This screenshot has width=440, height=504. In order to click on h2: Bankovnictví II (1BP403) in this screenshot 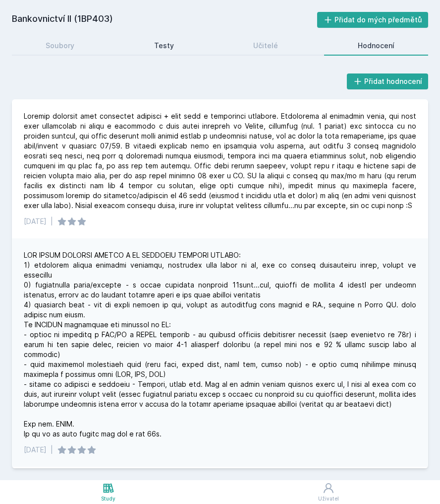, I will do `click(164, 20)`.